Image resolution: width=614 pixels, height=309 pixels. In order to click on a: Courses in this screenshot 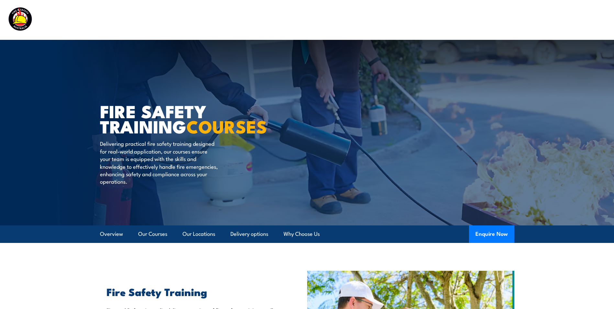, I will do `click(273, 20)`.